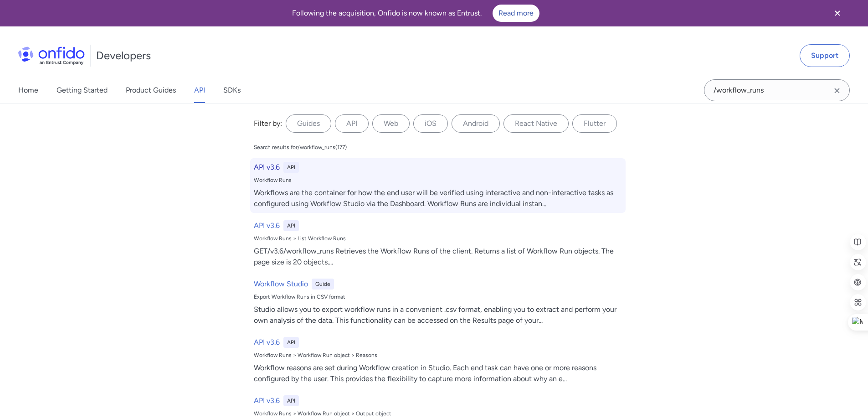 Image resolution: width=868 pixels, height=419 pixels. What do you see at coordinates (416, 13) in the screenshot?
I see `div: Following the acquisition, Onfido is now known as Entrust.` at bounding box center [416, 13].